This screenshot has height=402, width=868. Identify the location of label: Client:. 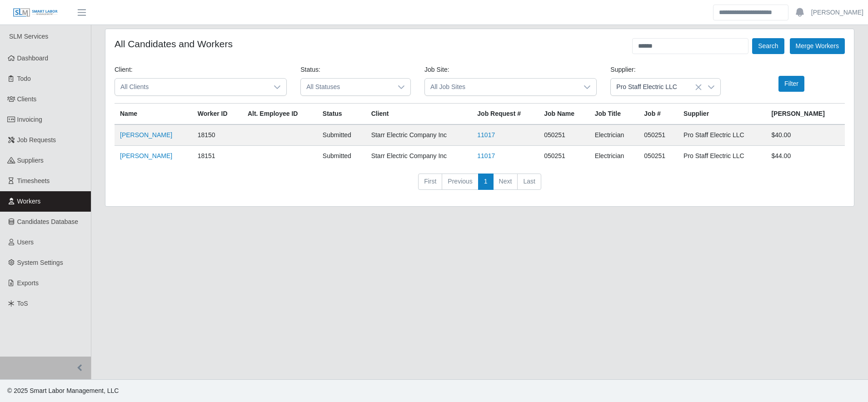
(124, 69).